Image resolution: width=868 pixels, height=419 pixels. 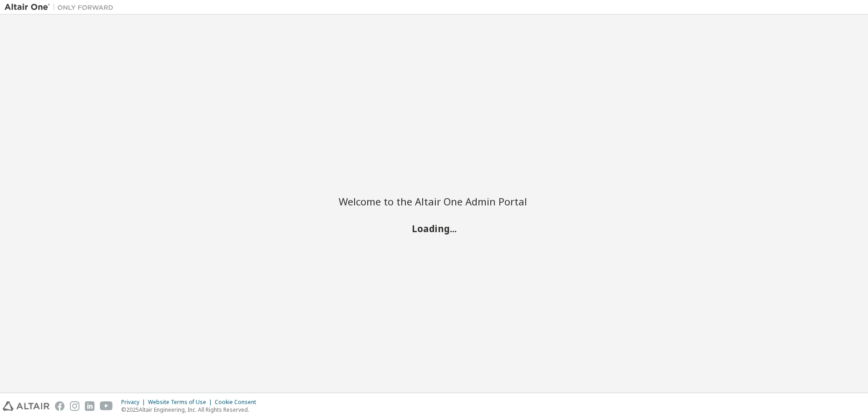 What do you see at coordinates (26, 406) in the screenshot?
I see `img: altair_logo.svg` at bounding box center [26, 406].